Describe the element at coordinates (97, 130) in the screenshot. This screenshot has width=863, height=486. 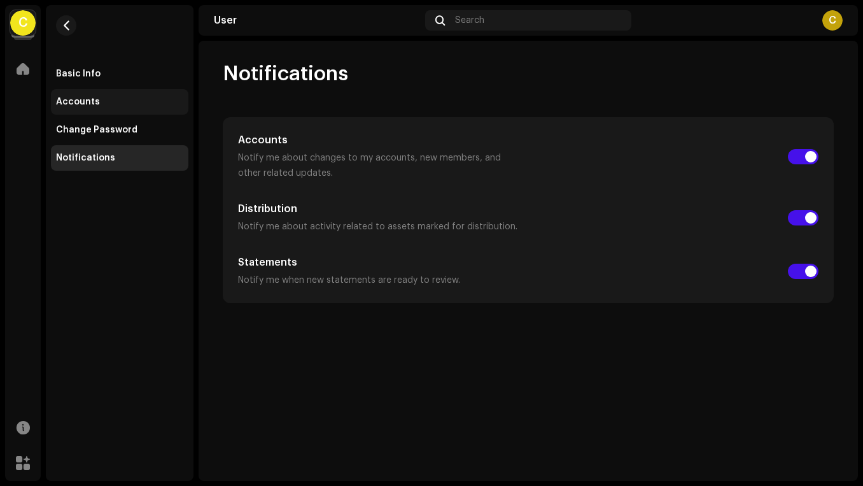
I see `div: Change Password` at that location.